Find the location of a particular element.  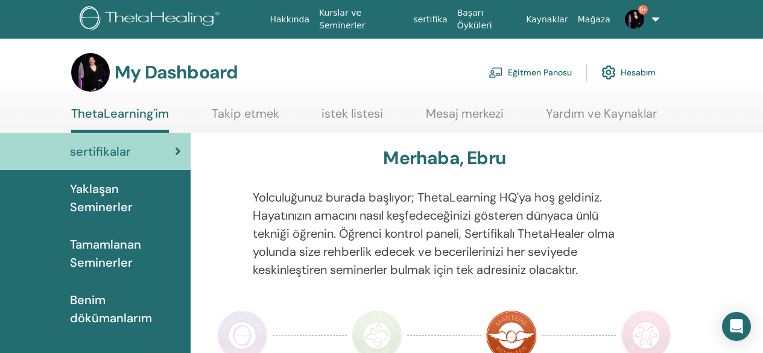

a: Takip etmek is located at coordinates (246, 118).